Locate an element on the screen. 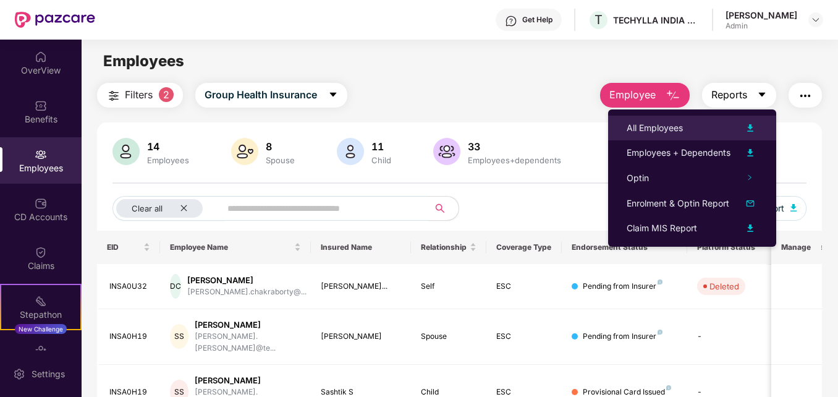 Image resolution: width=838 pixels, height=397 pixels. img: svg+xml;base64,PHN2ZyB4bWxucz0iaHR0cDovL3d3dy53My5vcmcvMjAwMC9zdmciIHdpZHRoPSIyMSIgaGVpZ2h0PSIyMC... is located at coordinates (41, 301).